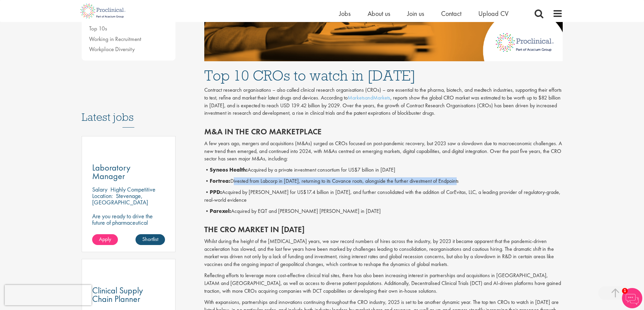 This screenshot has height=310, width=644. What do you see at coordinates (632, 298) in the screenshot?
I see `img: Chatbot` at bounding box center [632, 298].